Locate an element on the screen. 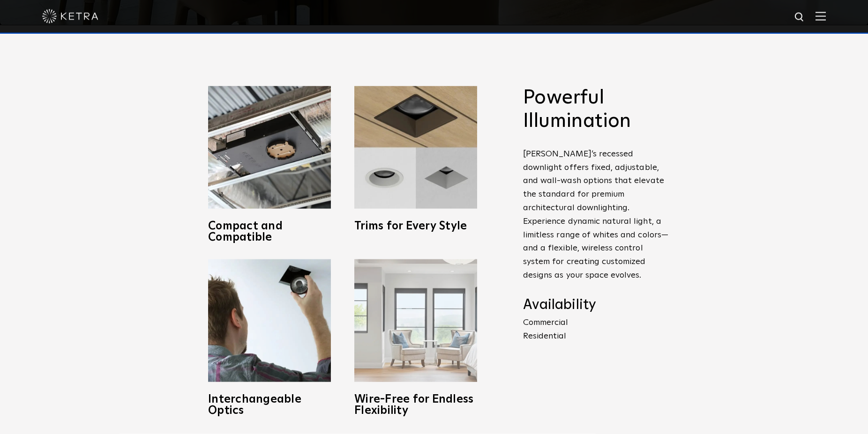  h3: Trims for Every Style is located at coordinates (416, 226).